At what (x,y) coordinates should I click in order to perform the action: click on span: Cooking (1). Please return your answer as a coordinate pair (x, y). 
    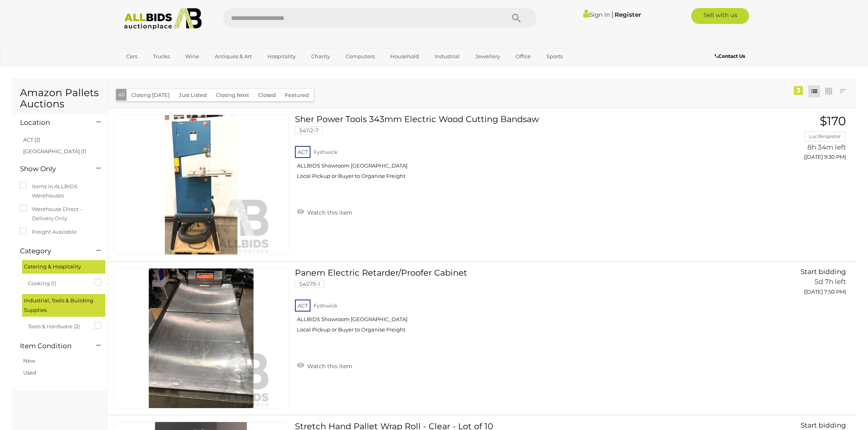
    Looking at the image, I should click on (58, 282).